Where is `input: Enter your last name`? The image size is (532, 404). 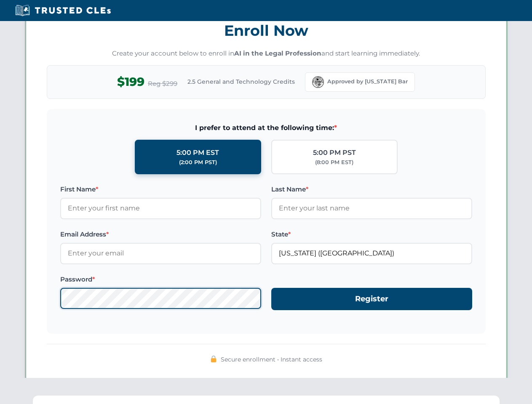 input: Enter your last name is located at coordinates (371, 208).